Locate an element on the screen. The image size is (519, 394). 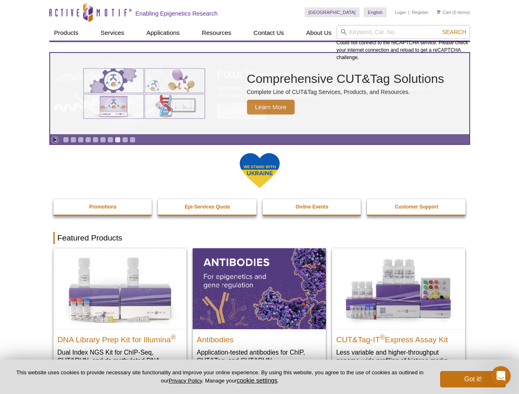
p: Less variable and higher-throughput genome-wide profiling of histone marks​. is located at coordinates (398, 356).